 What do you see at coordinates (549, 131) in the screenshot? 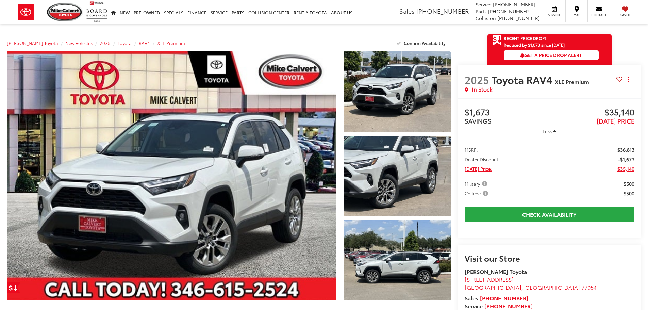
I see `button: Less` at bounding box center [549, 131].